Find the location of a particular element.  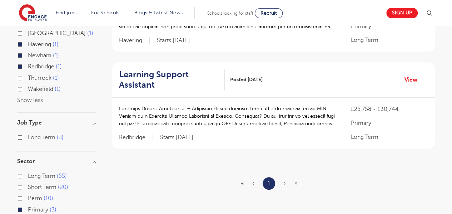

input: Thurrock 1 is located at coordinates (30, 77).